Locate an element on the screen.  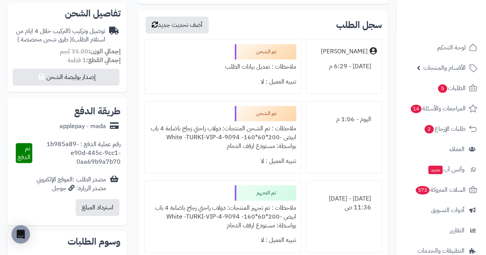
h2: وسوم الطلبات is located at coordinates (67, 242).